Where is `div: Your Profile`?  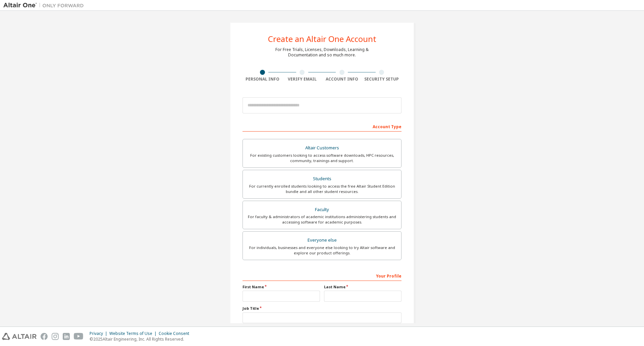 div: Your Profile is located at coordinates (322, 276).